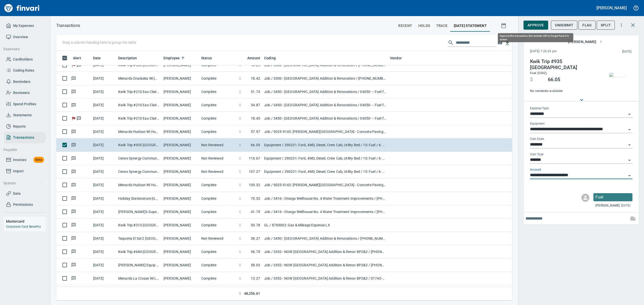 The image size is (644, 305). What do you see at coordinates (73, 65) in the screenshot?
I see `span: Flagged` at bounding box center [73, 65].